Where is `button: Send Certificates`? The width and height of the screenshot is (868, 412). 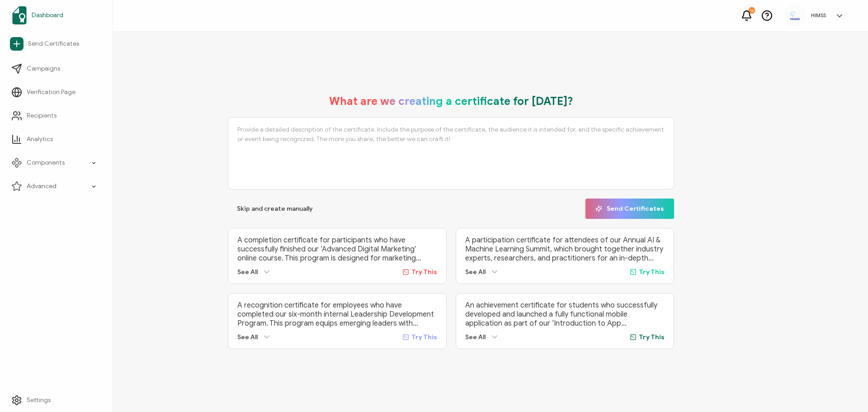 button: Send Certificates is located at coordinates (630, 208).